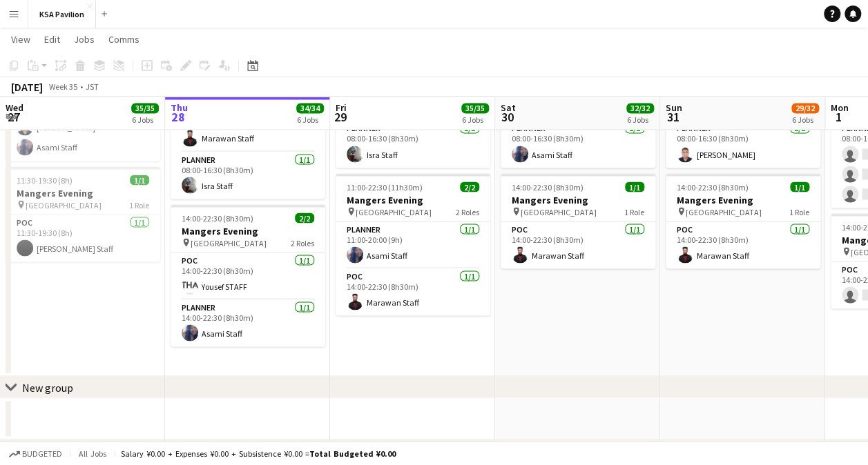 The width and height of the screenshot is (868, 465). Describe the element at coordinates (340, 116) in the screenshot. I see `span: 29` at that location.